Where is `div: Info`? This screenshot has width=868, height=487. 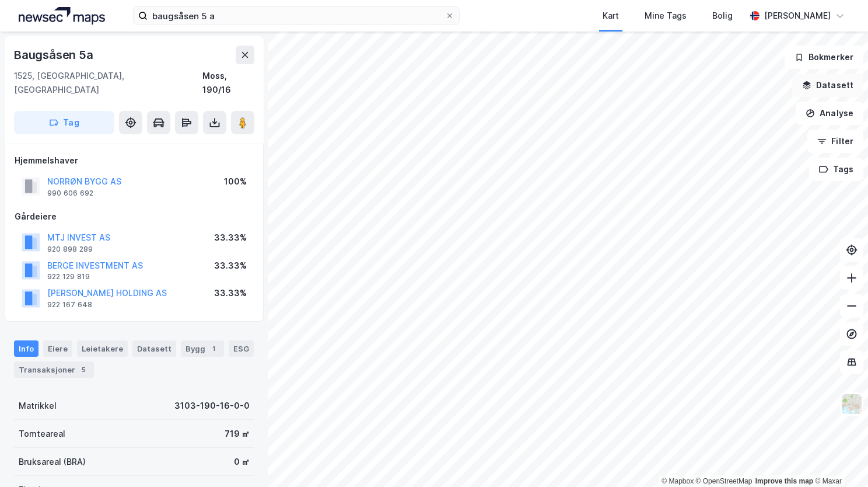 div: Info is located at coordinates (27, 349).